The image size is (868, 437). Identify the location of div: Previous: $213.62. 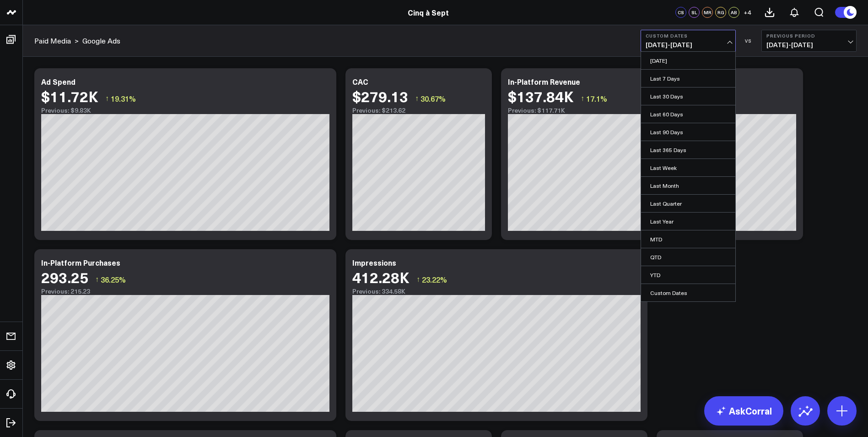
(419, 110).